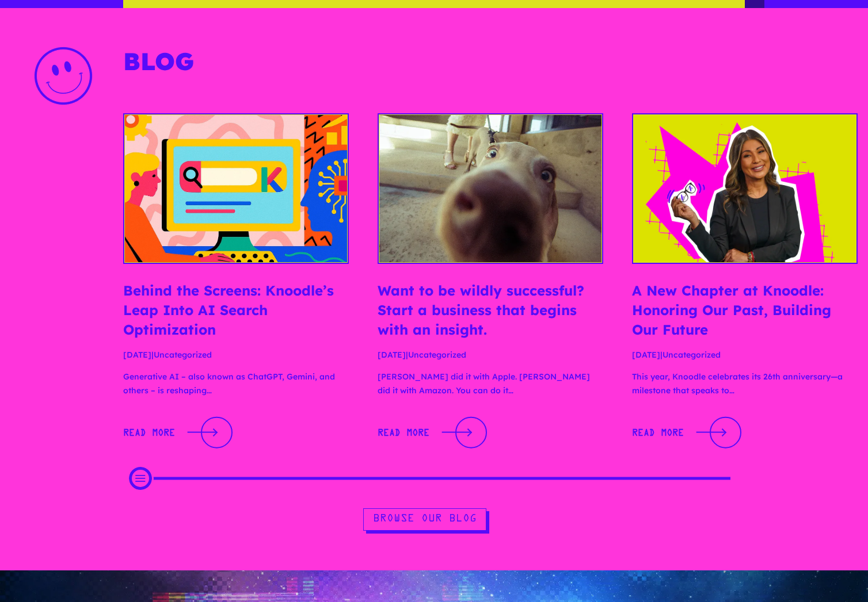 The image size is (868, 602). What do you see at coordinates (745, 389) in the screenshot?
I see `p: This year, Knoodle celebrates its 26th anniversary—a milestone that speaks to…` at bounding box center [745, 389].